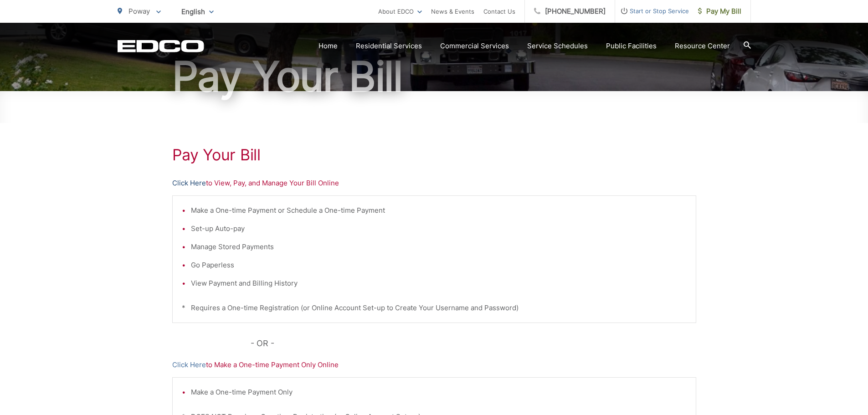  Describe the element at coordinates (328, 46) in the screenshot. I see `a: Home` at that location.